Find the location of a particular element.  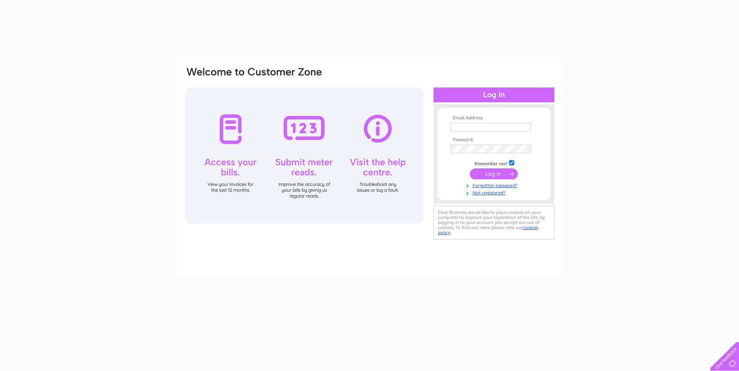

th: Password: is located at coordinates (494, 140).